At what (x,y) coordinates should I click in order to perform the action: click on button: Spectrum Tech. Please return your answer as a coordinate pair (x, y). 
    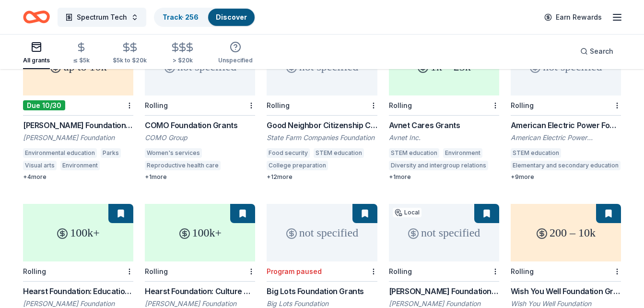
    Looking at the image, I should click on (102, 18).